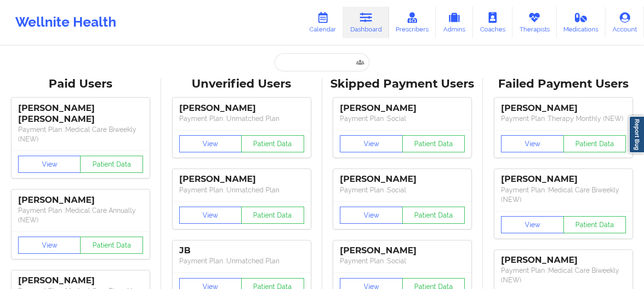 The image size is (644, 289). I want to click on a: Dashboard, so click(366, 22).